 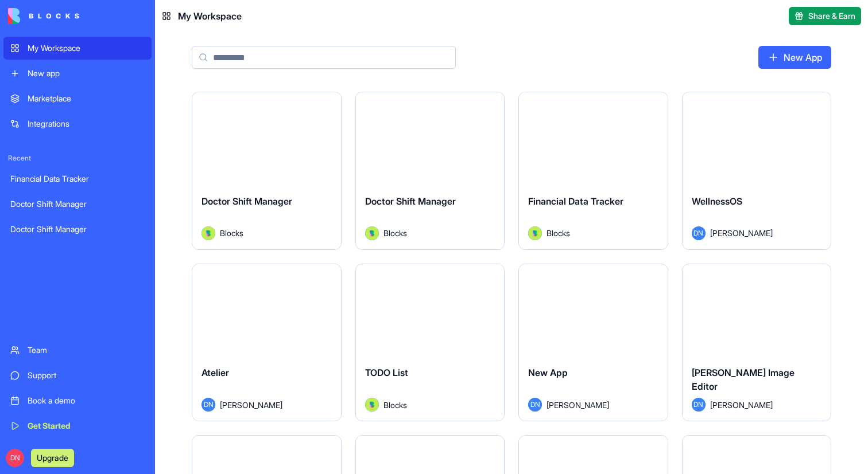 I want to click on a: Marketplace, so click(x=77, y=99).